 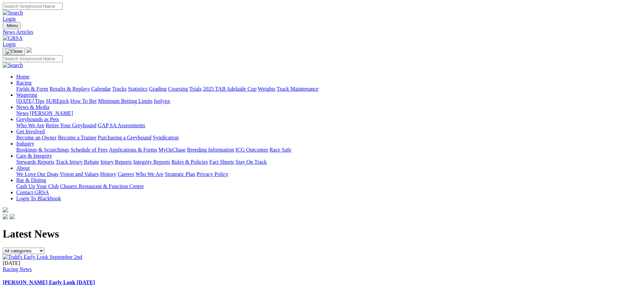 I want to click on a: Get Involved, so click(x=31, y=131).